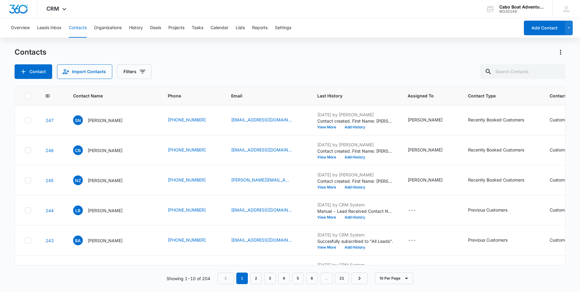 The height and width of the screenshot is (292, 580). I want to click on a: Next Page, so click(359, 278).